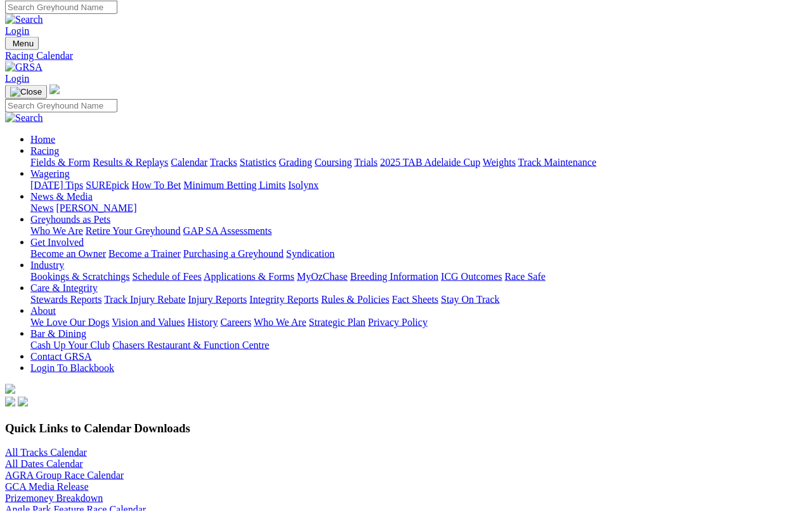 This screenshot has height=511, width=812. I want to click on a: Tracks, so click(223, 162).